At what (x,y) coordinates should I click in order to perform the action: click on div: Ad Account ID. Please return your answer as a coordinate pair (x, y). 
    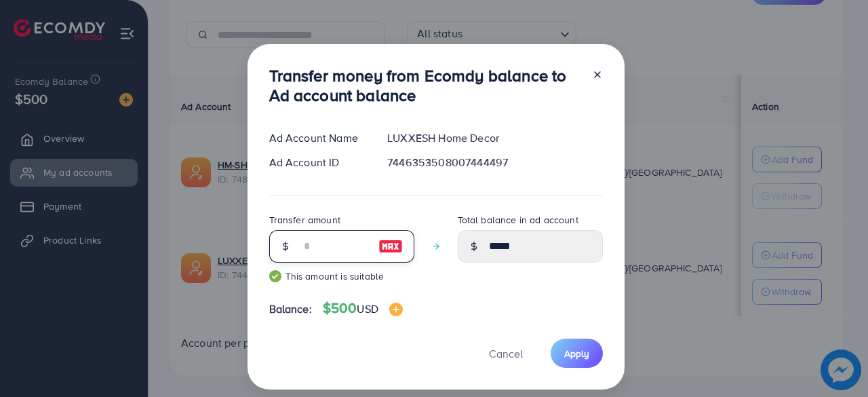
    Looking at the image, I should click on (318, 163).